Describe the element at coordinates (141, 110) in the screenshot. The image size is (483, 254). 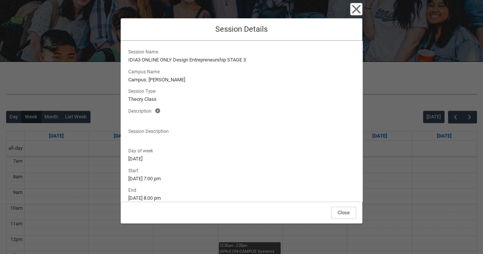
I see `span: Description` at that location.